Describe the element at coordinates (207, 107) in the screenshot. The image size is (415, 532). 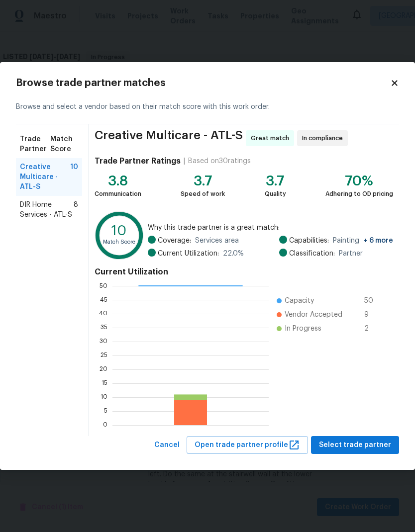
I see `div: Browse and select a vendor based on their match score with this work order.` at that location.